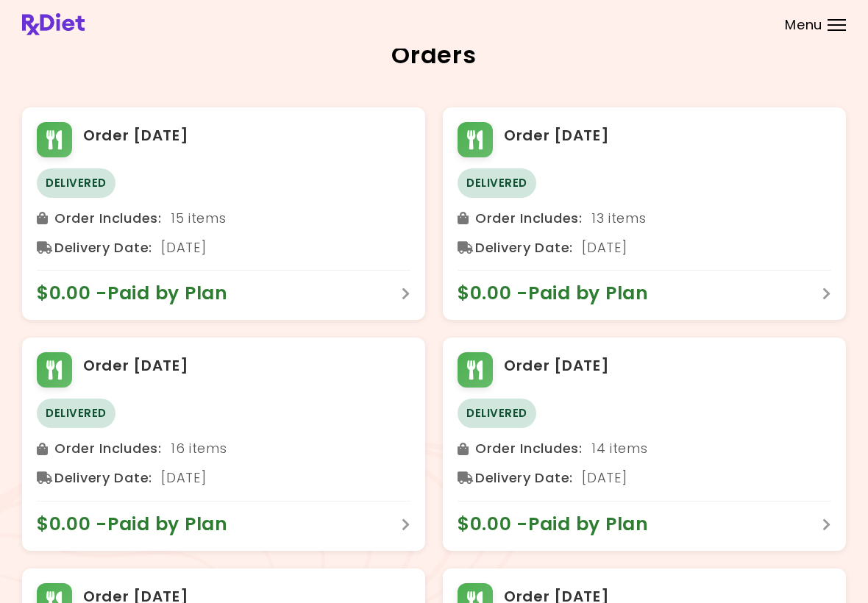  Describe the element at coordinates (223, 448) in the screenshot. I see `div: 16 items` at that location.